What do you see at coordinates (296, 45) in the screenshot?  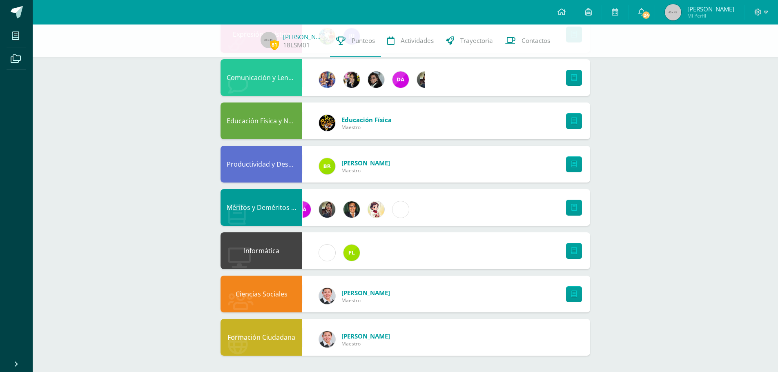 I see `a: 18LSM01` at bounding box center [296, 45].